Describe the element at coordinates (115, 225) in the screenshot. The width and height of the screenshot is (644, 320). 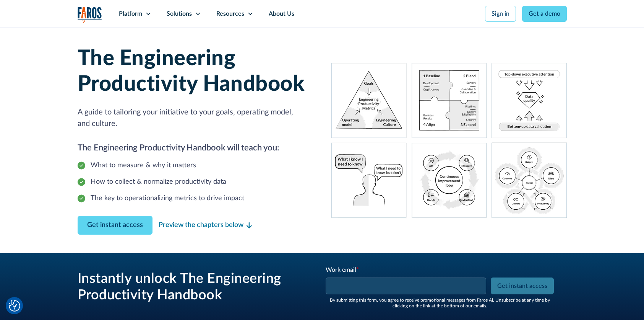
I see `a: Contact Modal` at that location.